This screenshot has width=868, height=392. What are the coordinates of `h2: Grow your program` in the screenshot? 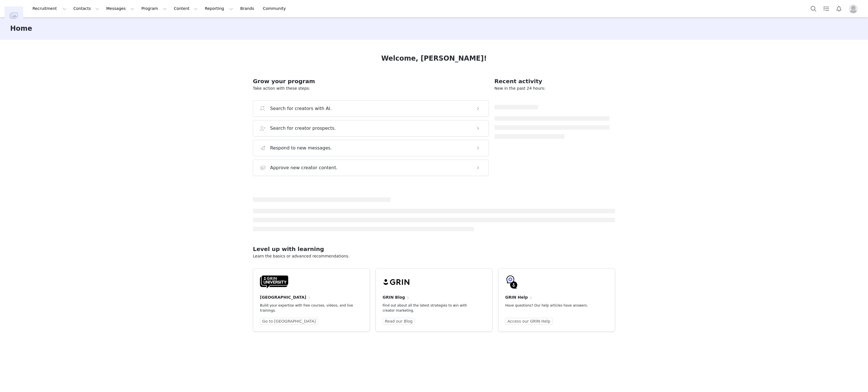 It's located at (370, 81).